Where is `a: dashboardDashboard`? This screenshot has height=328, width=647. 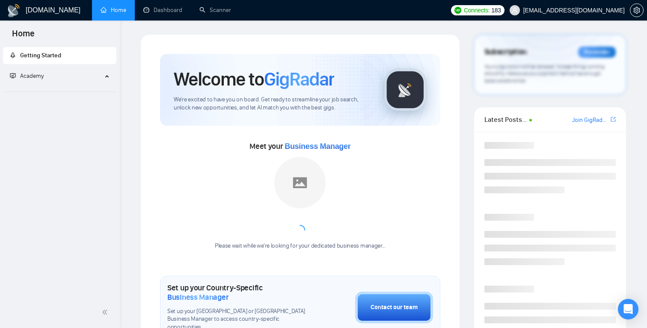 a: dashboardDashboard is located at coordinates (163, 10).